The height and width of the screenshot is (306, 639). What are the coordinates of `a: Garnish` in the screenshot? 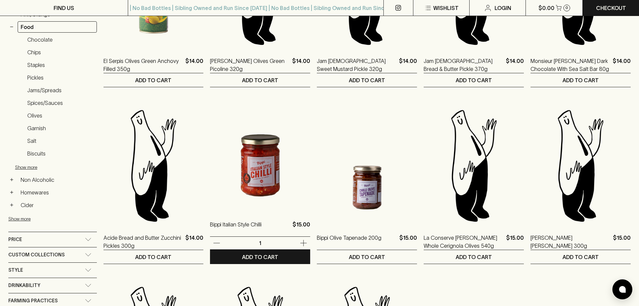 It's located at (61, 128).